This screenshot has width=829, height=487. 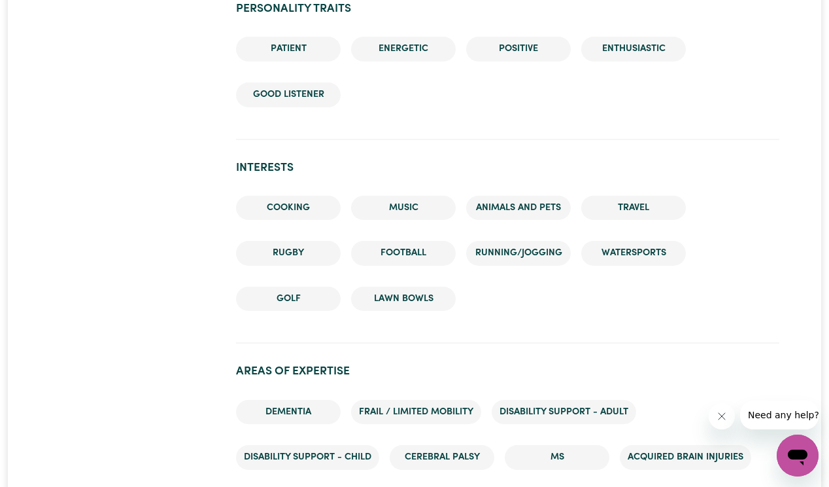 I want to click on li: Enthusiastic, so click(x=634, y=49).